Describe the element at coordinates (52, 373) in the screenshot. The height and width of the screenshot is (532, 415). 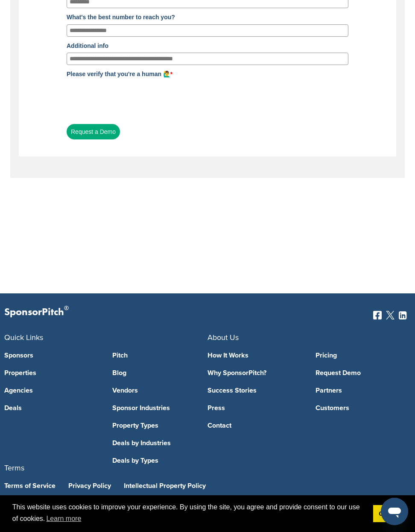
I see `a: Properties` at that location.